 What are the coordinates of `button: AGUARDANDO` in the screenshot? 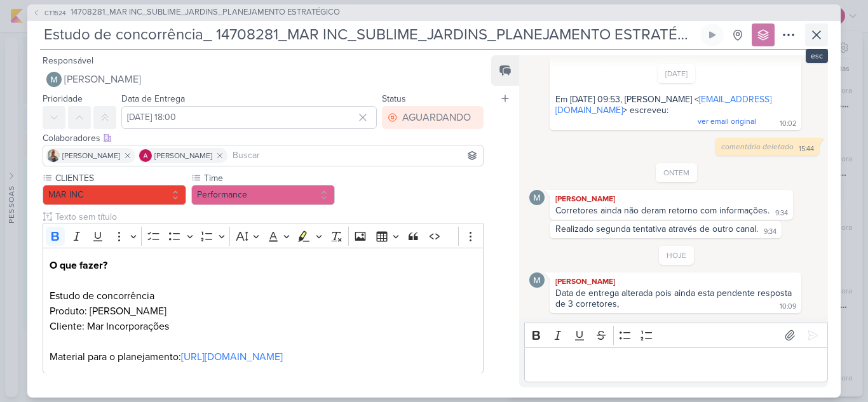 It's located at (433, 117).